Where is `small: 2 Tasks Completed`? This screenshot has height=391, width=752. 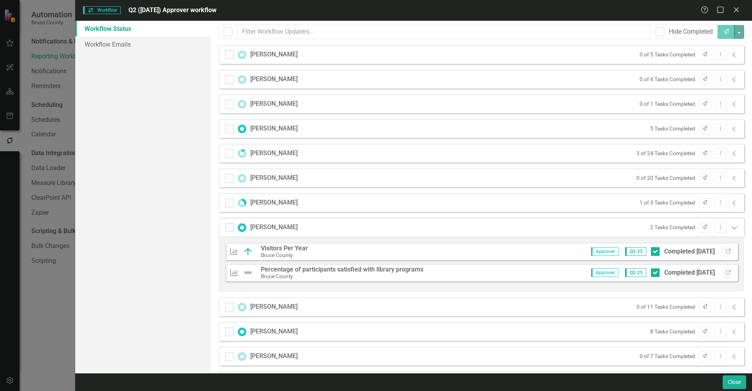
small: 2 Tasks Completed is located at coordinates (672, 227).